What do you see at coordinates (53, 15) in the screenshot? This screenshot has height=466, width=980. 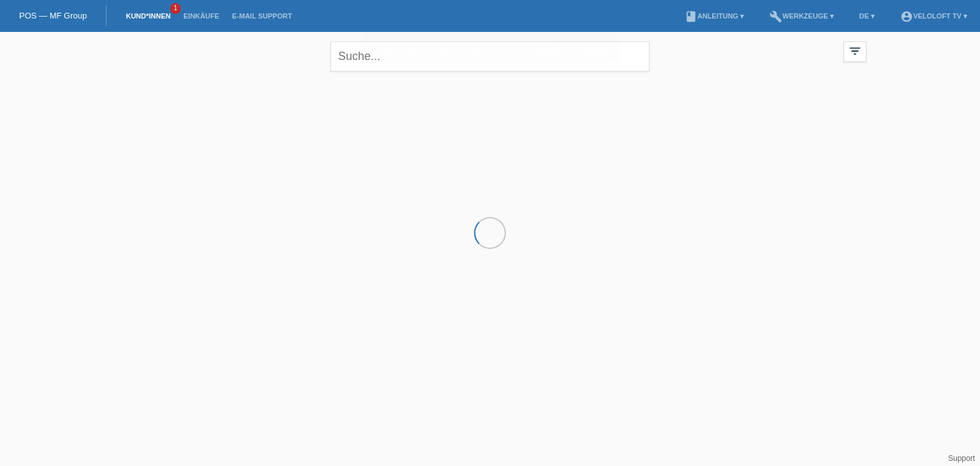 I see `a: POS — MF Group` at bounding box center [53, 15].